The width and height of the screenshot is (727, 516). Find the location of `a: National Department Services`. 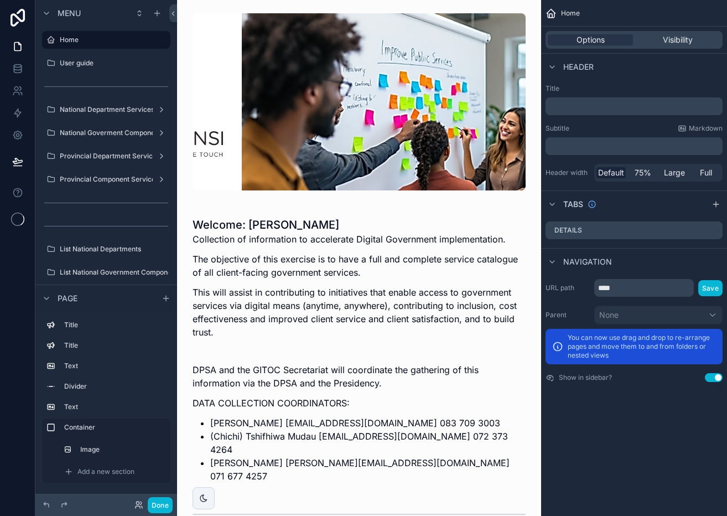

a: National Department Services is located at coordinates (106, 110).